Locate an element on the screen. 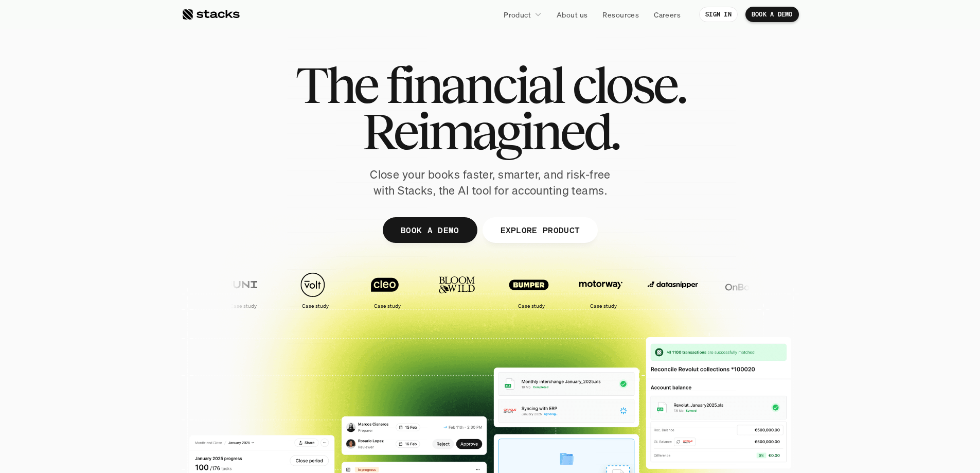 The height and width of the screenshot is (473, 980). p: Resources is located at coordinates (621, 14).